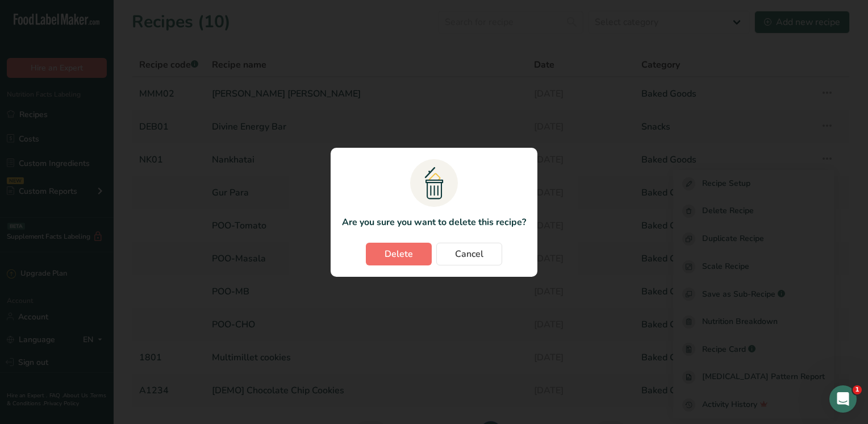 The image size is (868, 424). What do you see at coordinates (399, 254) in the screenshot?
I see `button: Delete` at bounding box center [399, 254].